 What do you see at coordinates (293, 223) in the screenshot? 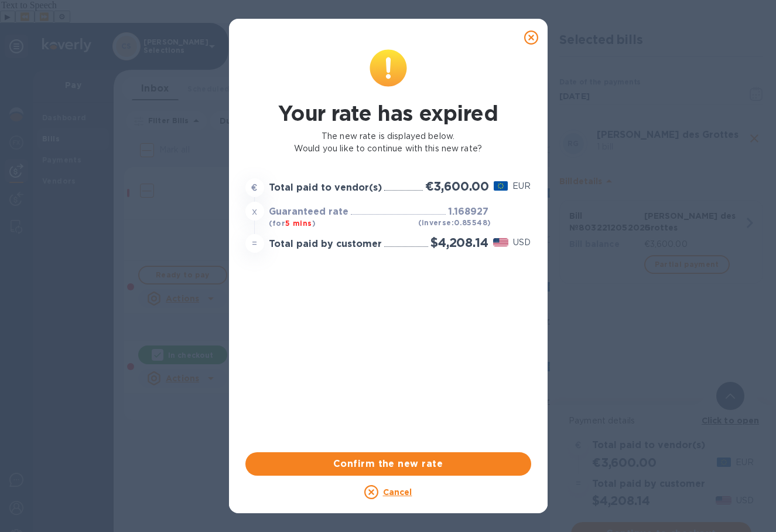
I see `b: (for )` at bounding box center [293, 223].